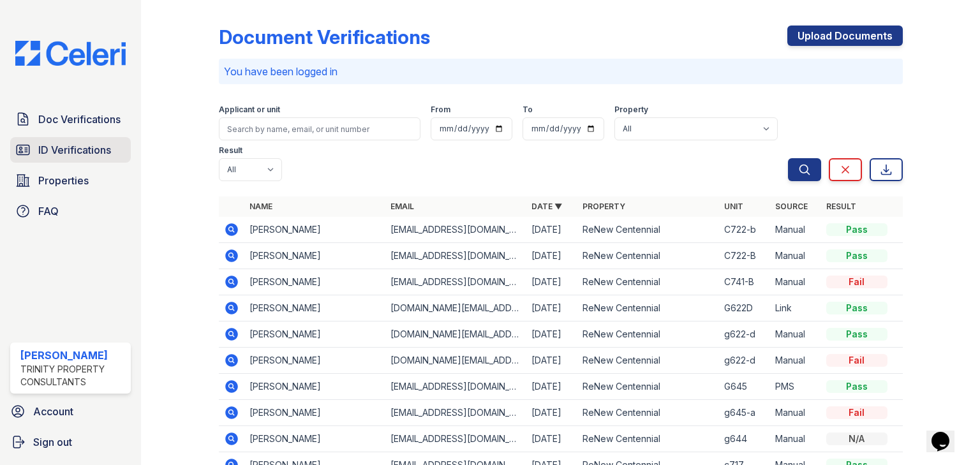 The height and width of the screenshot is (465, 980). I want to click on span: Account, so click(53, 412).